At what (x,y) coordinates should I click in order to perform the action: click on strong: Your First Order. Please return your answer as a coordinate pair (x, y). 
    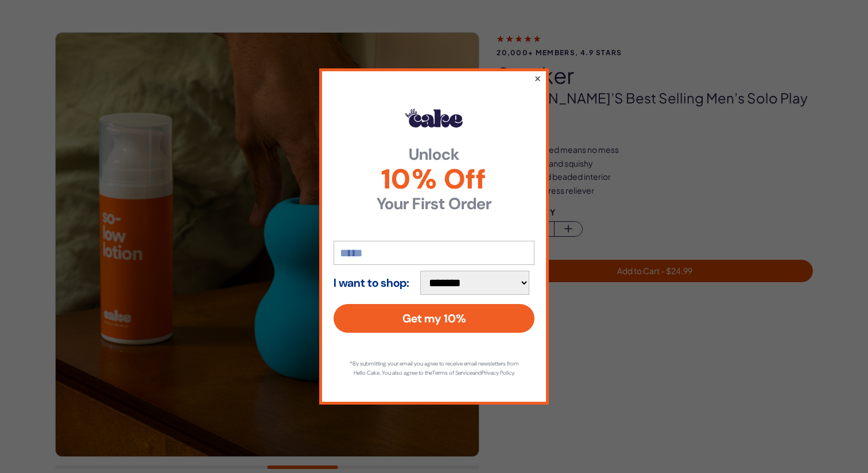
    Looking at the image, I should click on (434, 204).